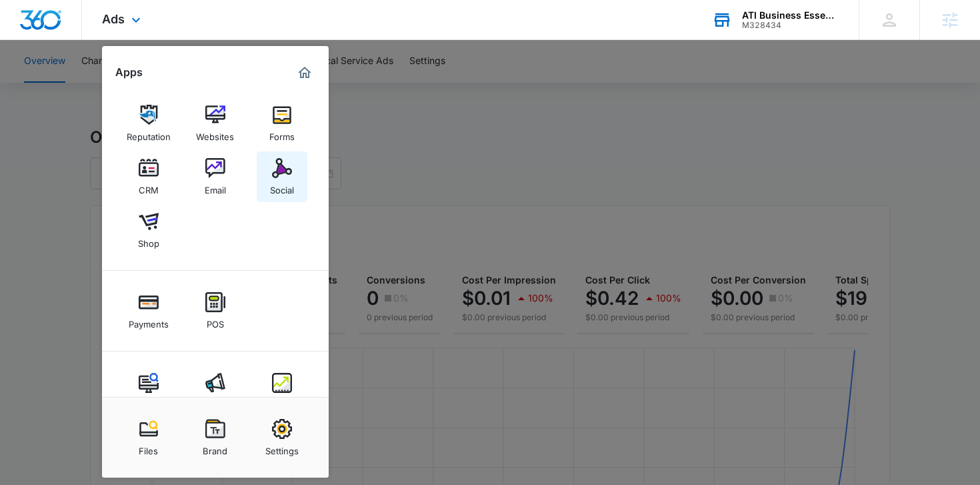 The width and height of the screenshot is (980, 485). I want to click on div: Ads, so click(215, 402).